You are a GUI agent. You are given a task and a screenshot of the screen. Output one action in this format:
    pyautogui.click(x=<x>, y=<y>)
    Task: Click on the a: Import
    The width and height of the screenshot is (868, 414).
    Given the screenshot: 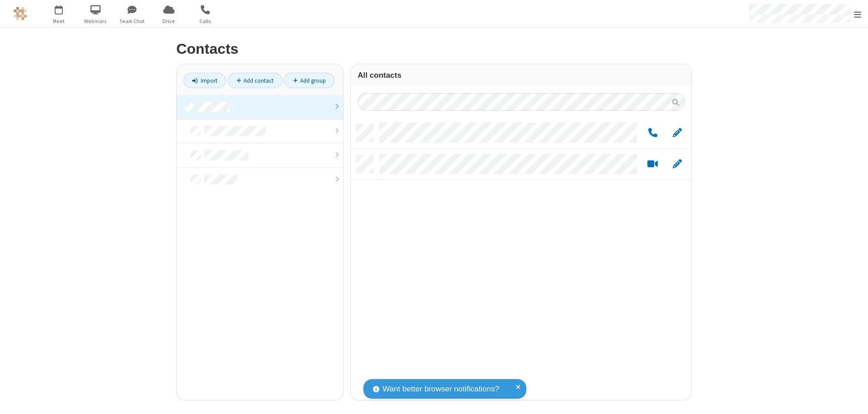 What is the action you would take?
    pyautogui.click(x=205, y=81)
    